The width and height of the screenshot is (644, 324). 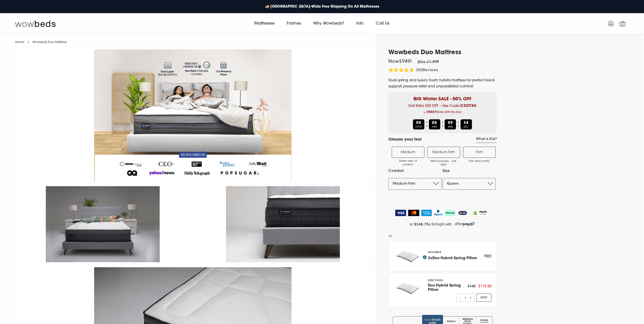 What do you see at coordinates (401, 212) in the screenshot?
I see `img: Visa Logo` at bounding box center [401, 212].